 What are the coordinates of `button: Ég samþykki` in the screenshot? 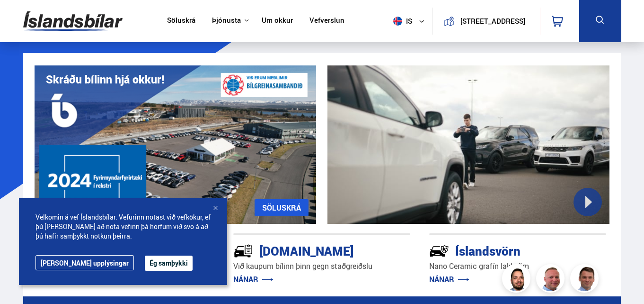 It's located at (168, 263).